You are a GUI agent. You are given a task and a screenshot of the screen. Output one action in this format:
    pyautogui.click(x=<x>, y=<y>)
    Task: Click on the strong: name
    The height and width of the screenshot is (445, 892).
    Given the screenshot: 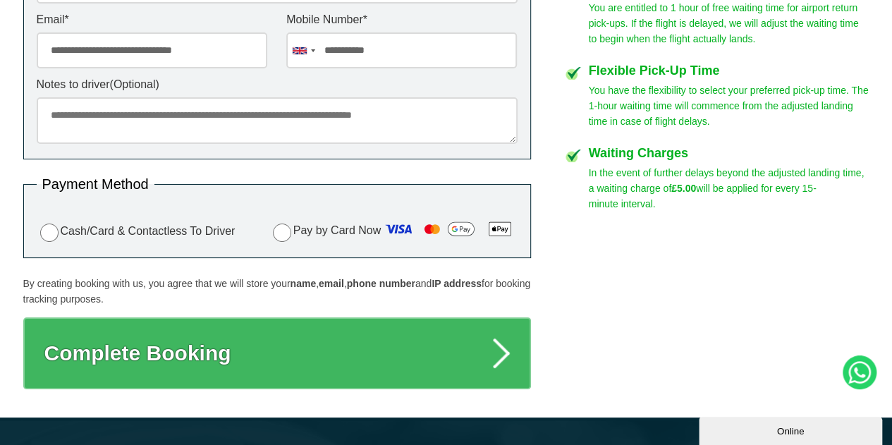 What is the action you would take?
    pyautogui.click(x=302, y=283)
    